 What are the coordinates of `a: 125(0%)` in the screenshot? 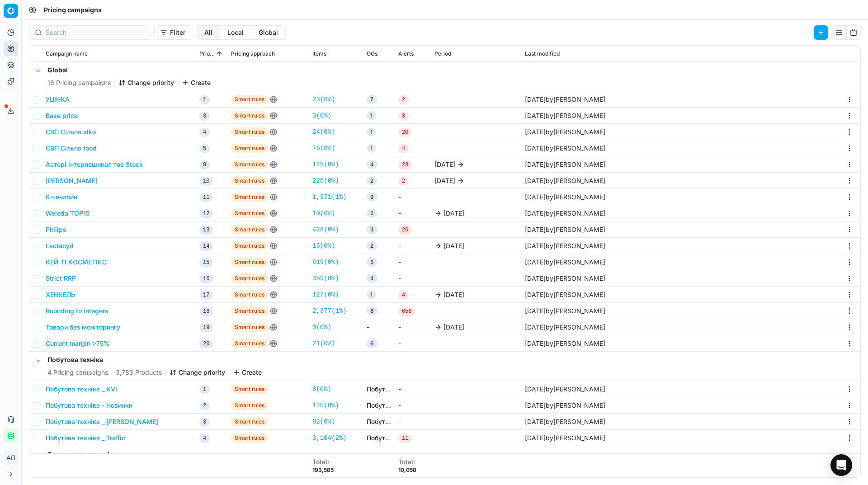 It's located at (326, 164).